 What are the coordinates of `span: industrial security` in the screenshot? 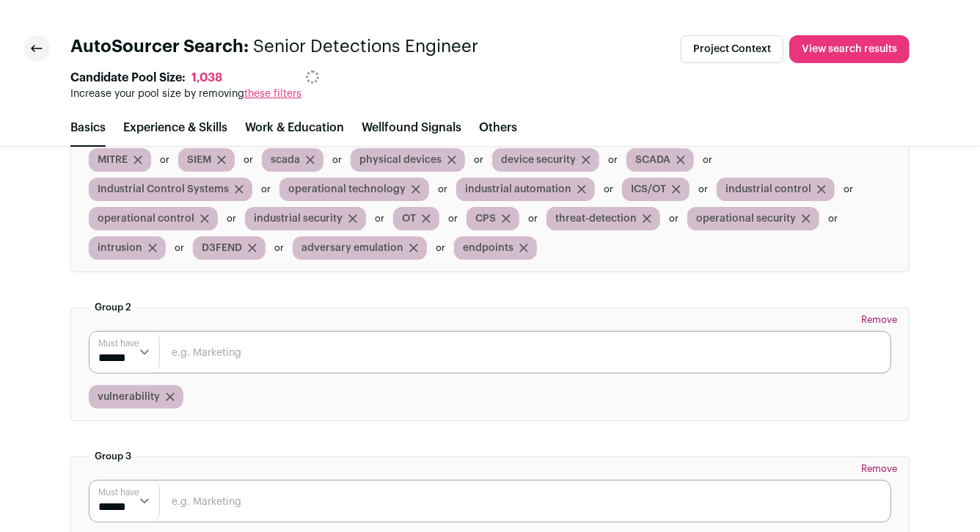 It's located at (297, 219).